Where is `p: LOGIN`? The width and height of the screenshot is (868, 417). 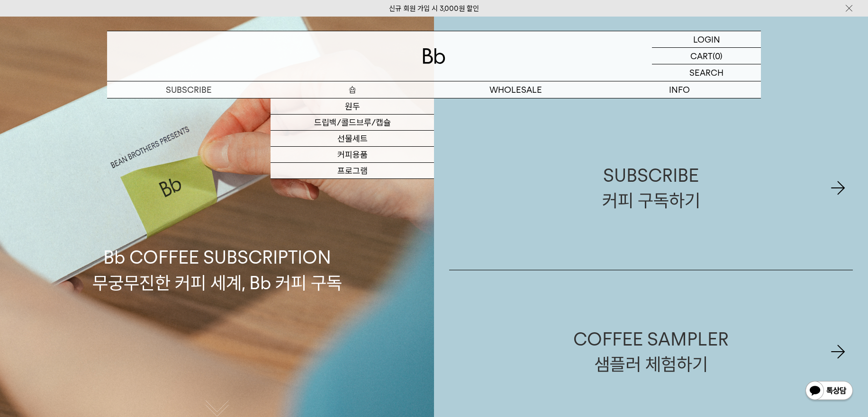 p: LOGIN is located at coordinates (707, 39).